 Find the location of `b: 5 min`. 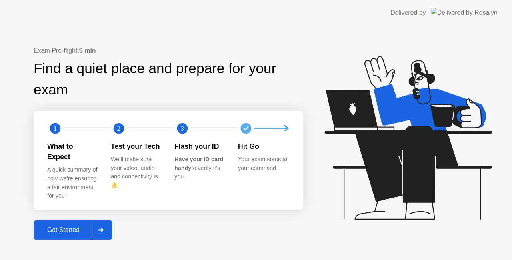

b: 5 min is located at coordinates (88, 50).